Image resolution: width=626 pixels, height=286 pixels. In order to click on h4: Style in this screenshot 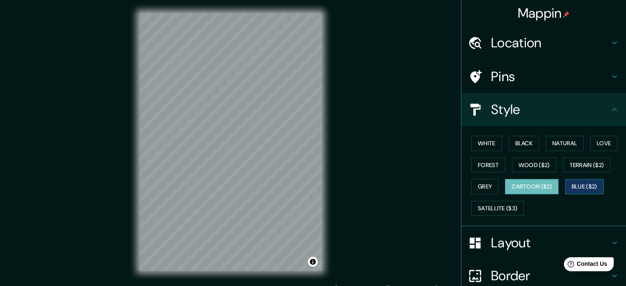, I will do `click(551, 110)`.